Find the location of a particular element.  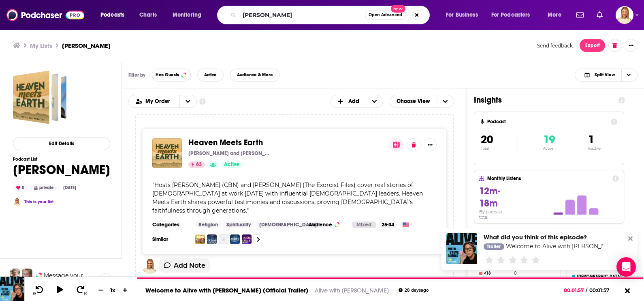

span: More is located at coordinates (555, 15).